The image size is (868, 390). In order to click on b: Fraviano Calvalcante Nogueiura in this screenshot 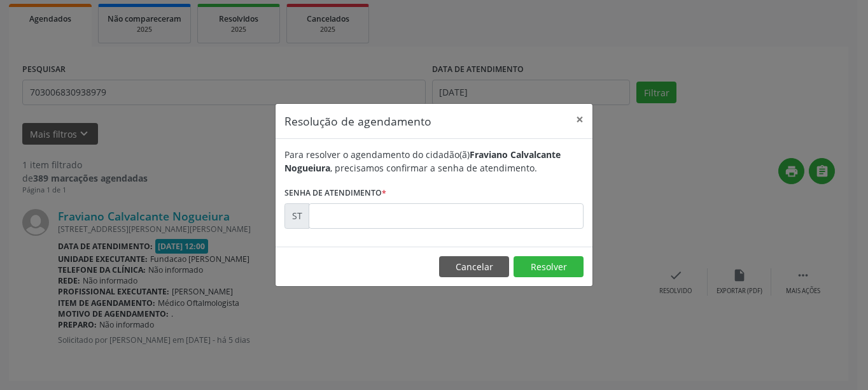, I will do `click(423, 161)`.